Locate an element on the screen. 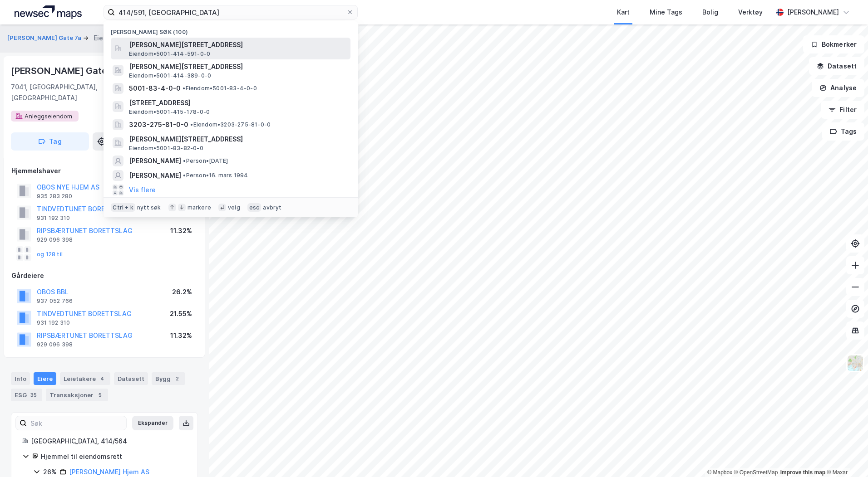  span: Eiendom • 5001-83-82-0-0 is located at coordinates (166, 149).